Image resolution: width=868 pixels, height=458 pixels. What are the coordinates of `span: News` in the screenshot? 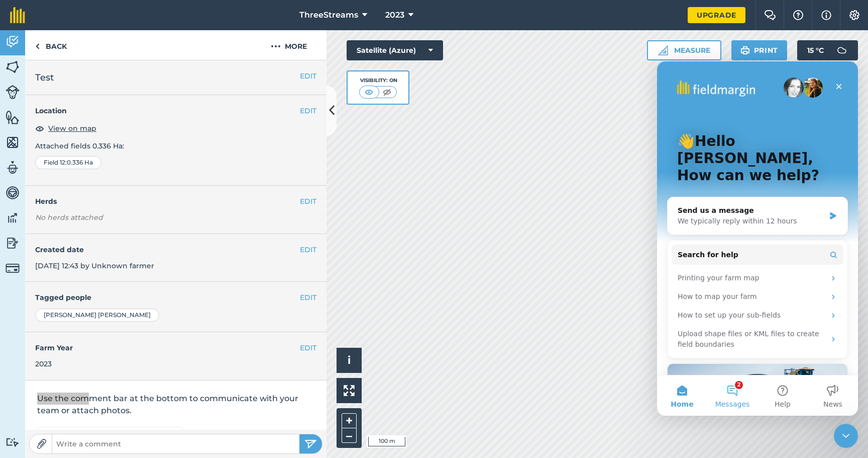 It's located at (176, 342).